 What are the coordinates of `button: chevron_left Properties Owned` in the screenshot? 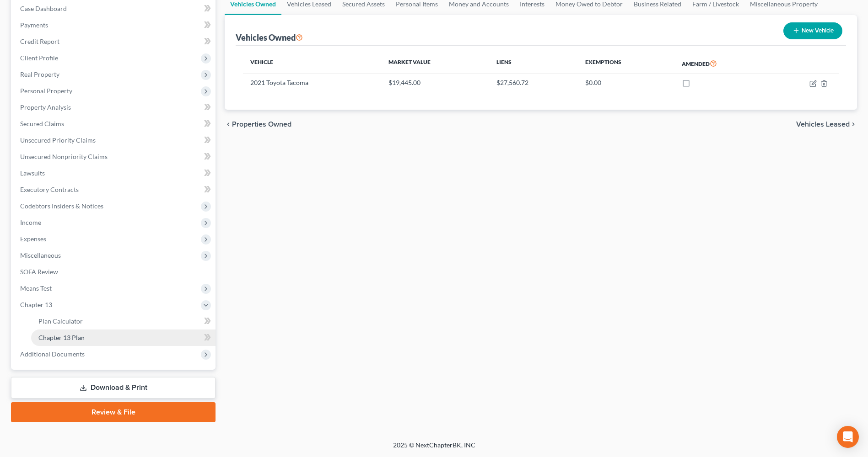 It's located at (258, 124).